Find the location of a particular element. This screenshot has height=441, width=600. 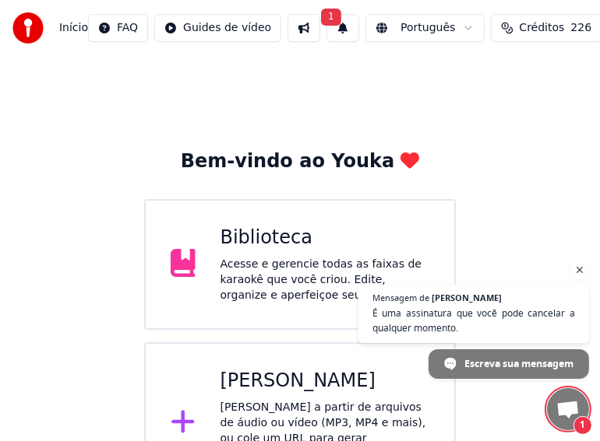

button: 1 is located at coordinates (343, 28).